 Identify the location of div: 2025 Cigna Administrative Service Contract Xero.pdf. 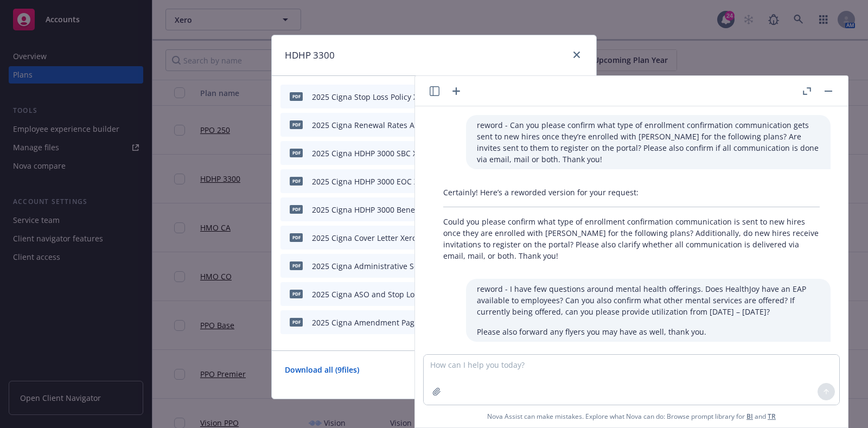
(407, 266).